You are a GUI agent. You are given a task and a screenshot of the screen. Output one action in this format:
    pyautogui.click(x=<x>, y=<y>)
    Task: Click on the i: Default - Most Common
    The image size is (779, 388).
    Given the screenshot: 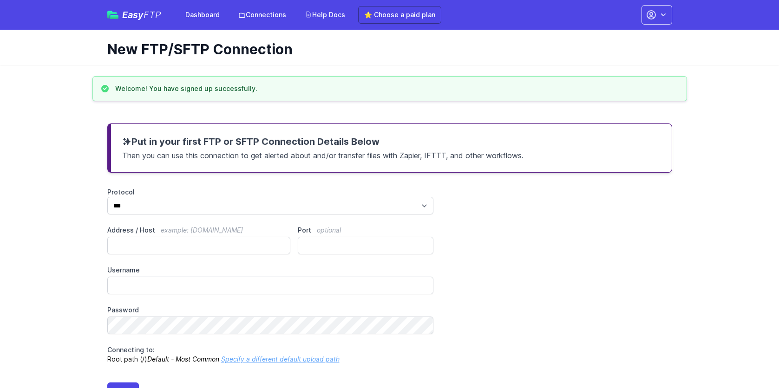 What is the action you would take?
    pyautogui.click(x=183, y=359)
    